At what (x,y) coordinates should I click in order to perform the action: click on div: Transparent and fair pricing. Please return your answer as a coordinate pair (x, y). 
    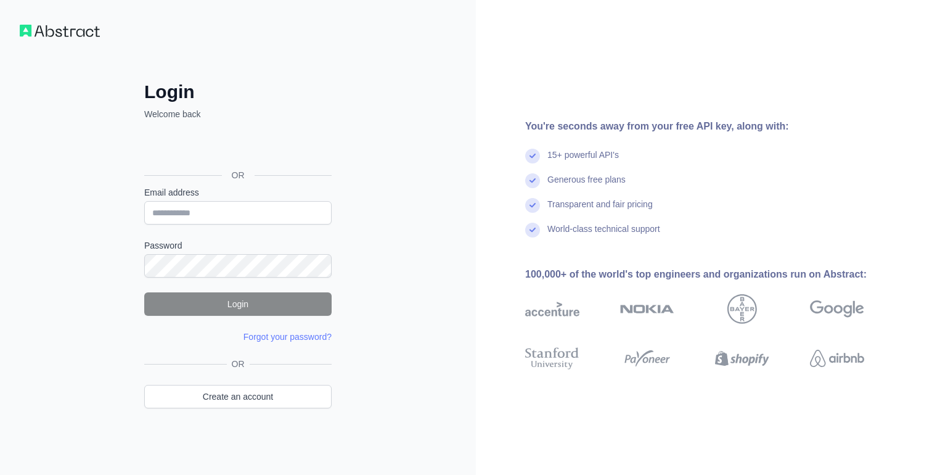
    Looking at the image, I should click on (600, 210).